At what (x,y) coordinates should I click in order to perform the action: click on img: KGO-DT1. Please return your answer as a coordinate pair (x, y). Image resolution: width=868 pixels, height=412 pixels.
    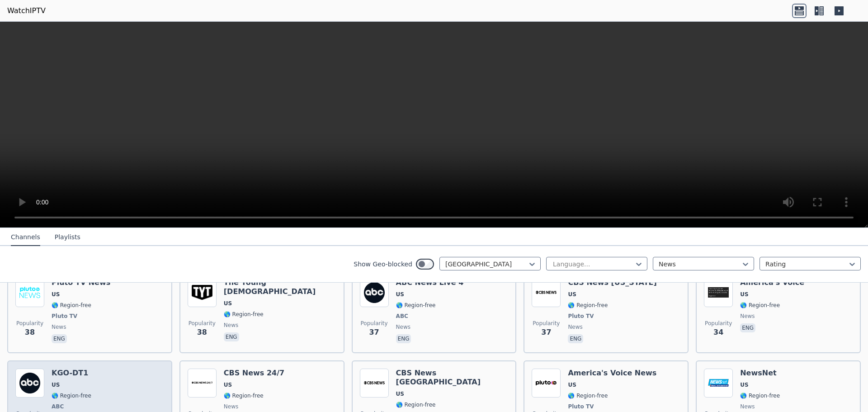
    Looking at the image, I should click on (30, 384).